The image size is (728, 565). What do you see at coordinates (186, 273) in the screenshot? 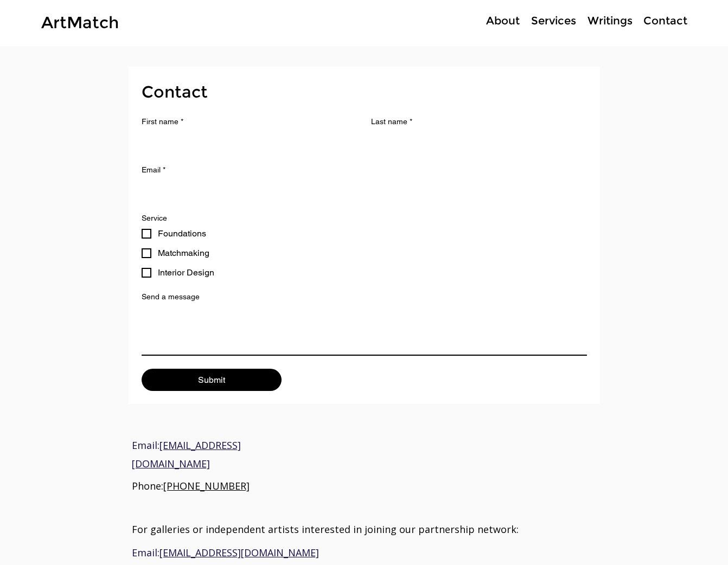
I see `div: Interior Design` at bounding box center [186, 273].